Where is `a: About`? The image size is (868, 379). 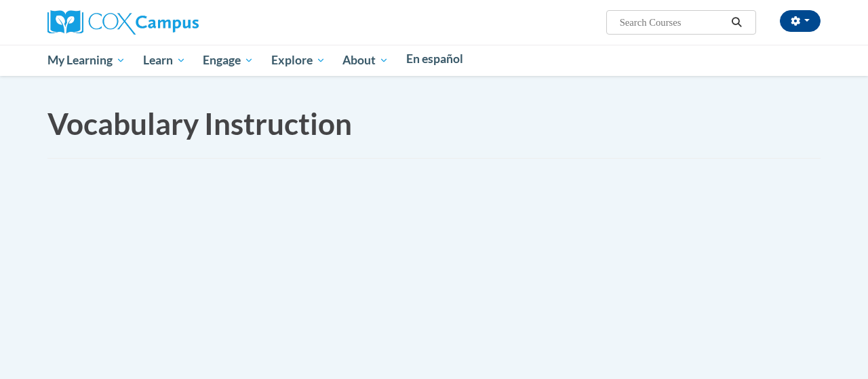
a: About is located at coordinates (367, 60).